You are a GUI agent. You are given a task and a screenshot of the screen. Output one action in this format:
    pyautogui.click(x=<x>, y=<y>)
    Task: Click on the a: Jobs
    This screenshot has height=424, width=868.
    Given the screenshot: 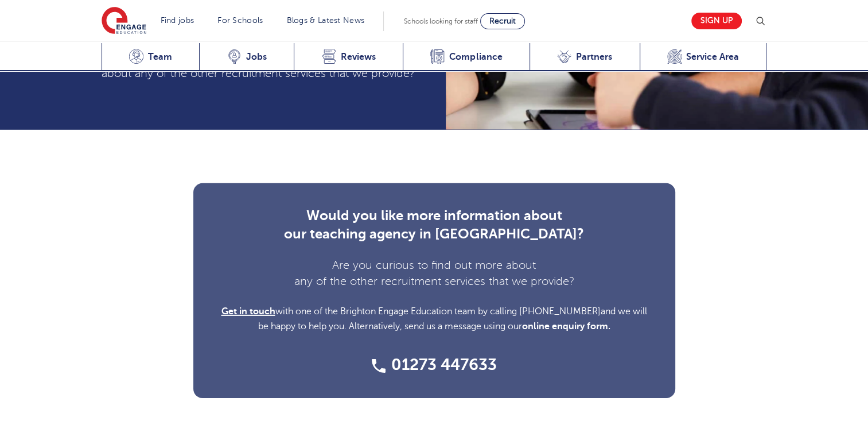 What is the action you would take?
    pyautogui.click(x=246, y=57)
    